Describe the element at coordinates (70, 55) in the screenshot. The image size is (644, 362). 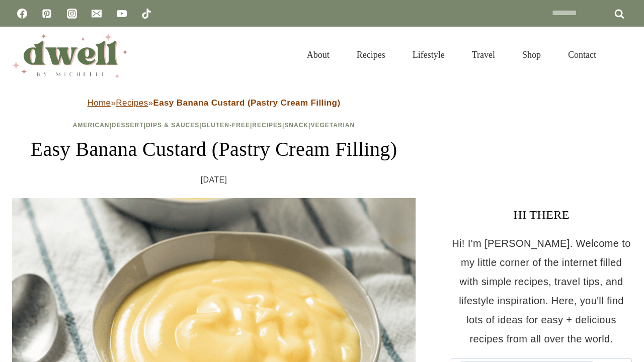
I see `img: DWELL by michelle` at that location.